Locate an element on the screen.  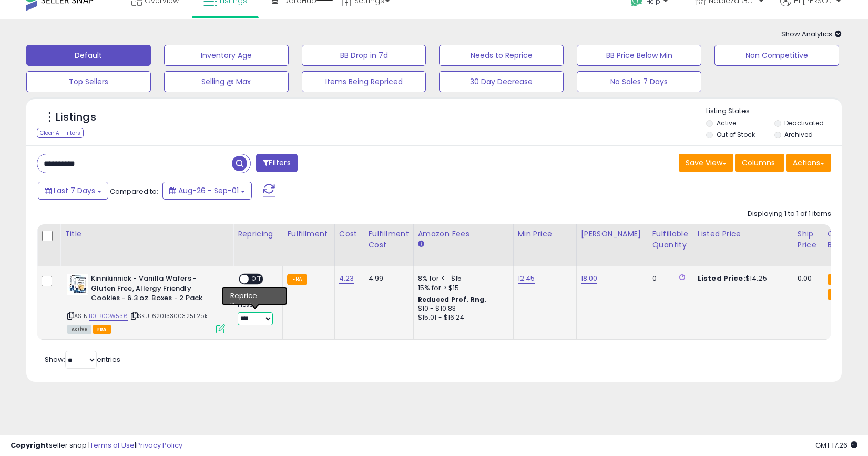
p: Listing States: is located at coordinates (774, 111).